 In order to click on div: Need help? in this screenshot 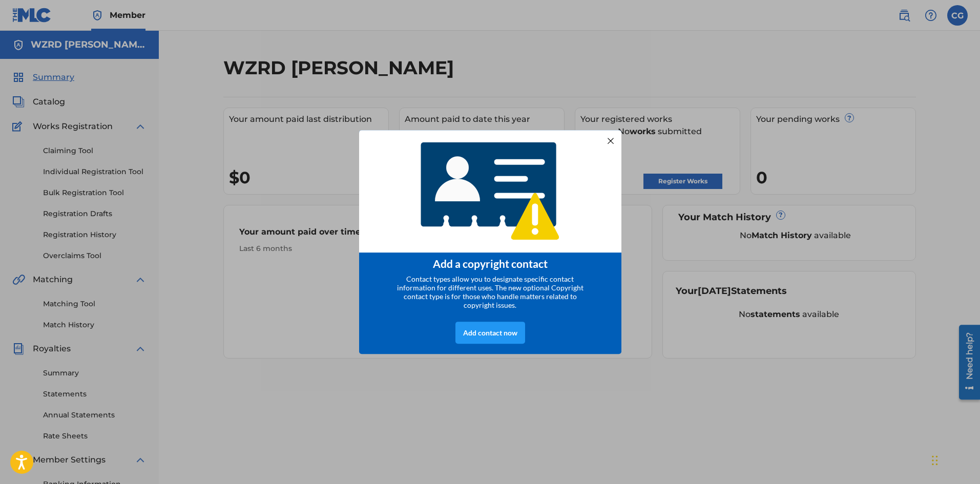, I will do `click(18, 35)`.